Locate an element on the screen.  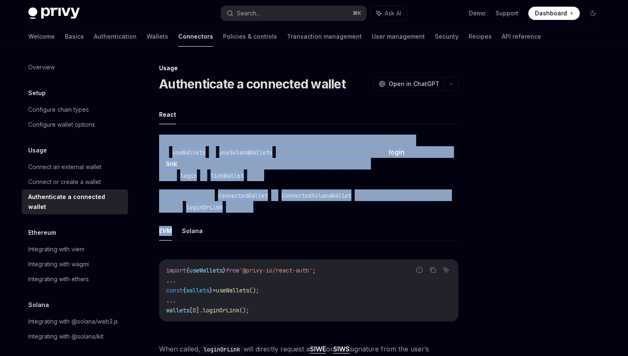
span: Dashboard is located at coordinates (551, 13).